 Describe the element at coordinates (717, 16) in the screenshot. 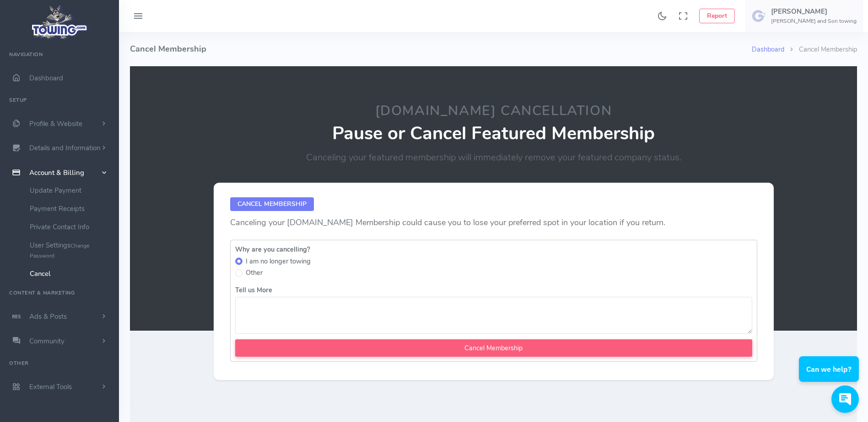

I see `button: Report` at that location.